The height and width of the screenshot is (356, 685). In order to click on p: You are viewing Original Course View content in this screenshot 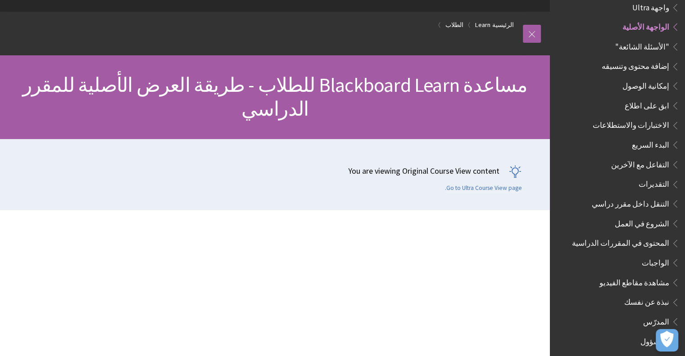, I will do `click(265, 171)`.